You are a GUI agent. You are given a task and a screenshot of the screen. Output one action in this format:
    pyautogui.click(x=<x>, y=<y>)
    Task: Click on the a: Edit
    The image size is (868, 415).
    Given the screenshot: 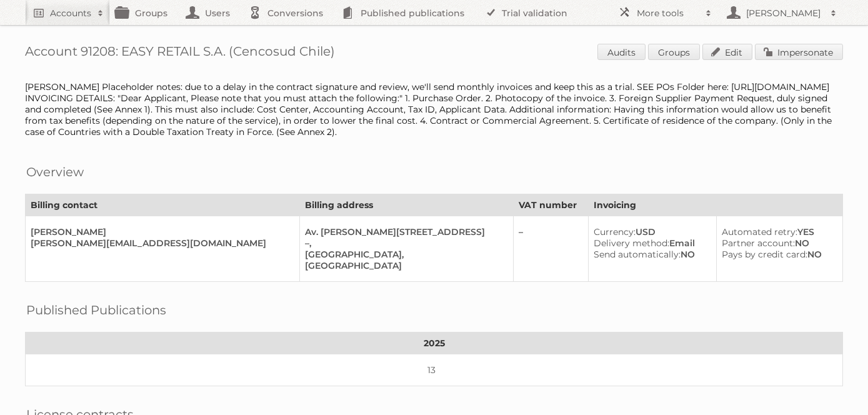 What is the action you would take?
    pyautogui.click(x=727, y=52)
    